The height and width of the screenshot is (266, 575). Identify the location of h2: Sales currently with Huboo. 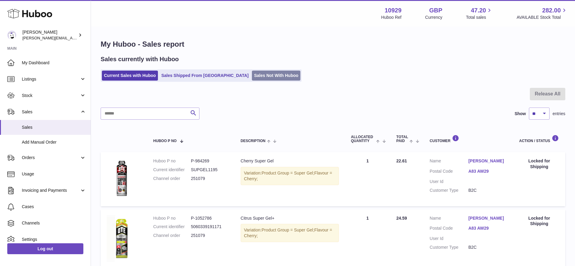
(140, 59).